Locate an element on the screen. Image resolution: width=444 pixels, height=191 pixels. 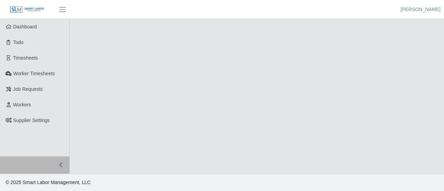
span: Job Requests is located at coordinates (28, 89).